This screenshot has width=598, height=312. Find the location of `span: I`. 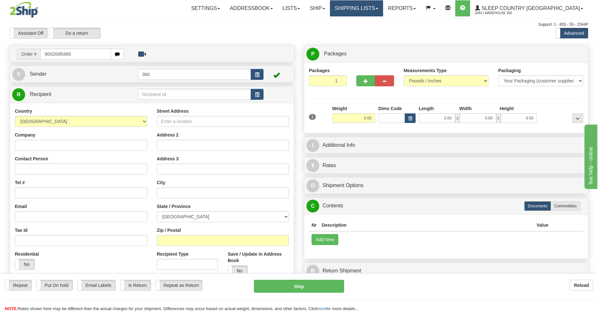

span: I is located at coordinates (313, 146).